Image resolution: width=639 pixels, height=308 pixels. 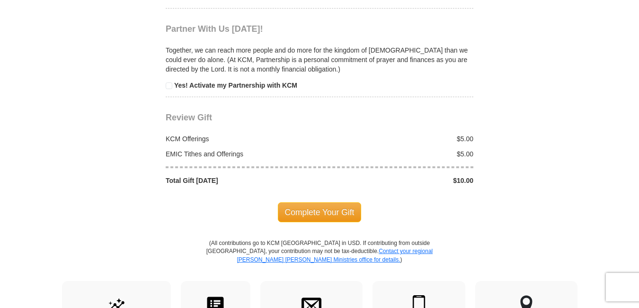 What do you see at coordinates (189, 117) in the screenshot?
I see `span: Review Gift` at bounding box center [189, 117].